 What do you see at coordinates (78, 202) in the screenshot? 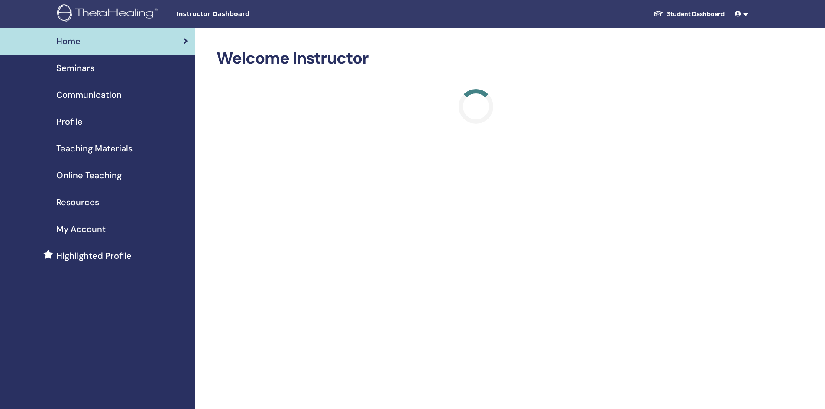
I see `span: Resources` at bounding box center [78, 202].